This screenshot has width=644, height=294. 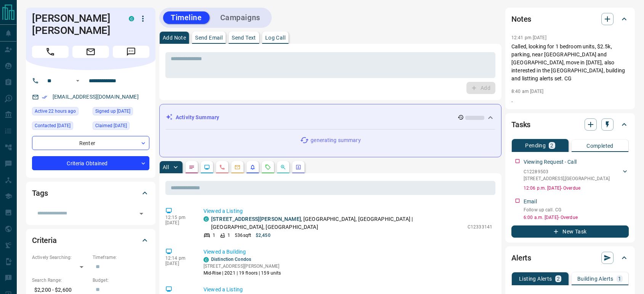 I want to click on p: Search Range:, so click(x=60, y=280).